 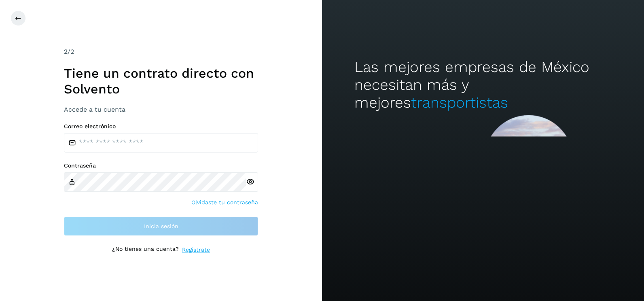 I want to click on h1: Tiene un contrato directo con Solvento, so click(x=161, y=81).